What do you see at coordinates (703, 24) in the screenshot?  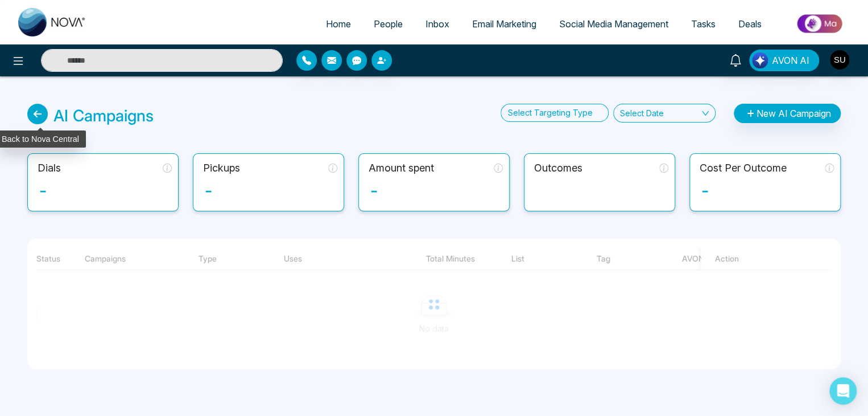 I see `span: Tasks` at bounding box center [703, 24].